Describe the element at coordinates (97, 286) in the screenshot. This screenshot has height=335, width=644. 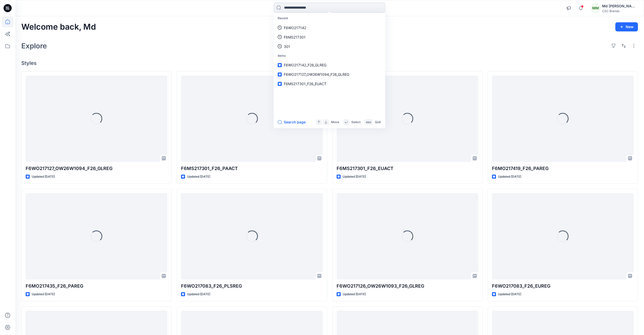
I see `p: F6MO217435_F26_PAREG` at that location.